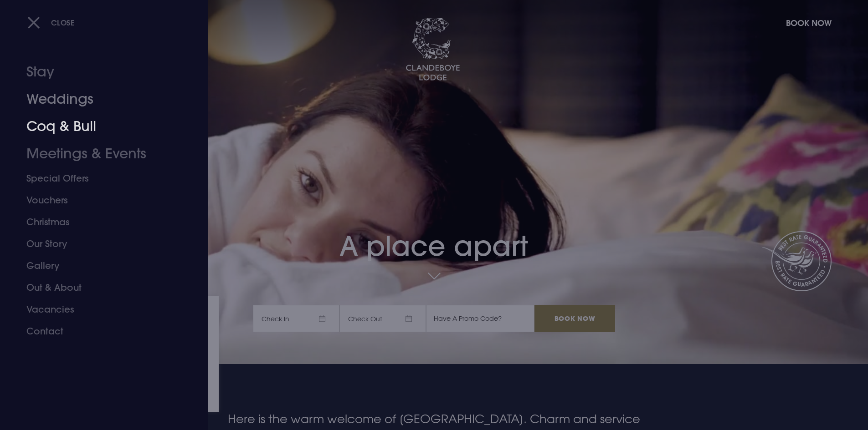 Image resolution: width=868 pixels, height=430 pixels. What do you see at coordinates (99, 179) in the screenshot?
I see `a: Special Offers` at bounding box center [99, 179].